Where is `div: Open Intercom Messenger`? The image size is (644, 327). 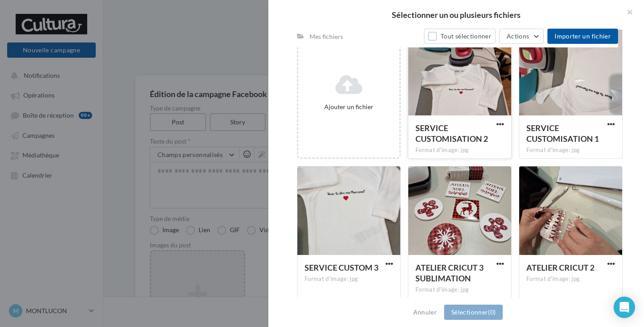
div: Open Intercom Messenger is located at coordinates (625, 308).